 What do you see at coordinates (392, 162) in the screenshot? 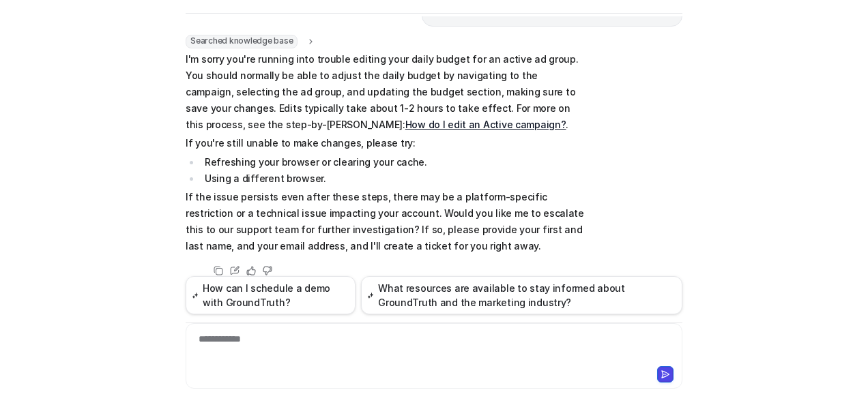
I see `li: Refreshing your browser or clearing your cache.` at bounding box center [392, 162].